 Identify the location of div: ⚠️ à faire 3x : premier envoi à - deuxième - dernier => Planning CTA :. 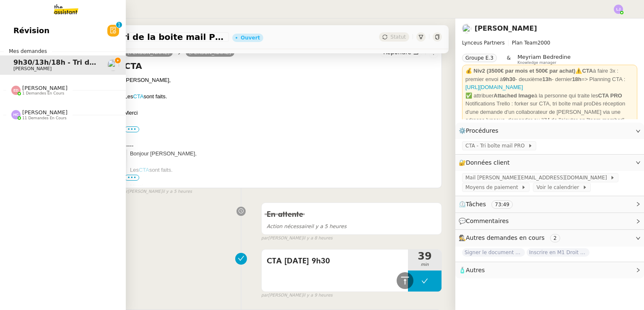
(550, 79).